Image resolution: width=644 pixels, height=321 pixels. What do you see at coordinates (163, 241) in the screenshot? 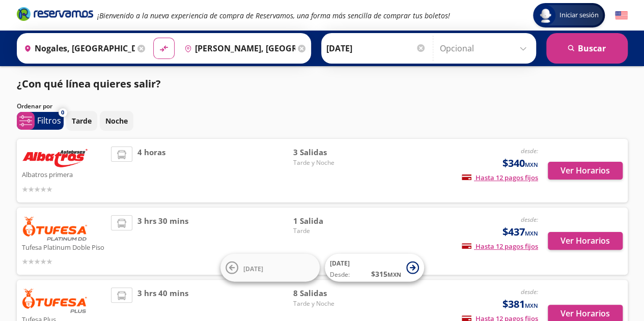
I see `span: 3 hrs 30 mins` at bounding box center [163, 241].